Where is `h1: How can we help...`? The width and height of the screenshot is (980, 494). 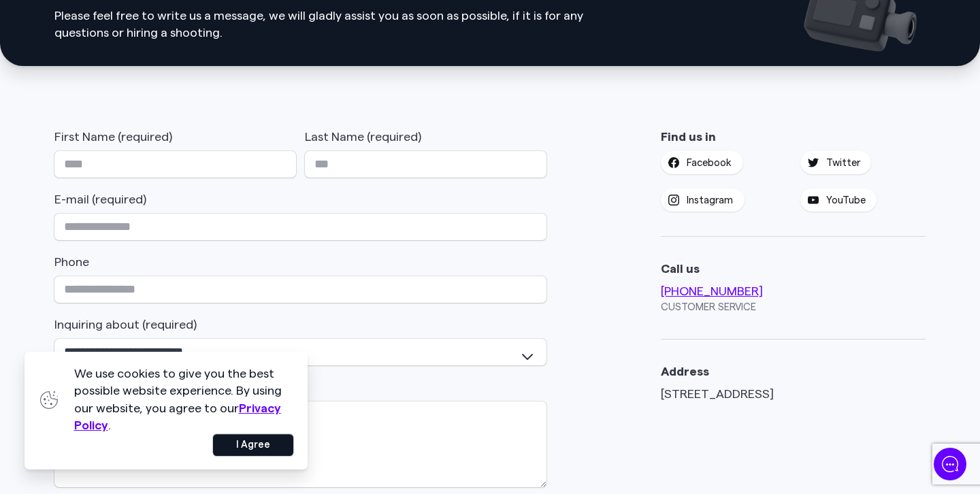
h1: How can we help... is located at coordinates (136, 94).